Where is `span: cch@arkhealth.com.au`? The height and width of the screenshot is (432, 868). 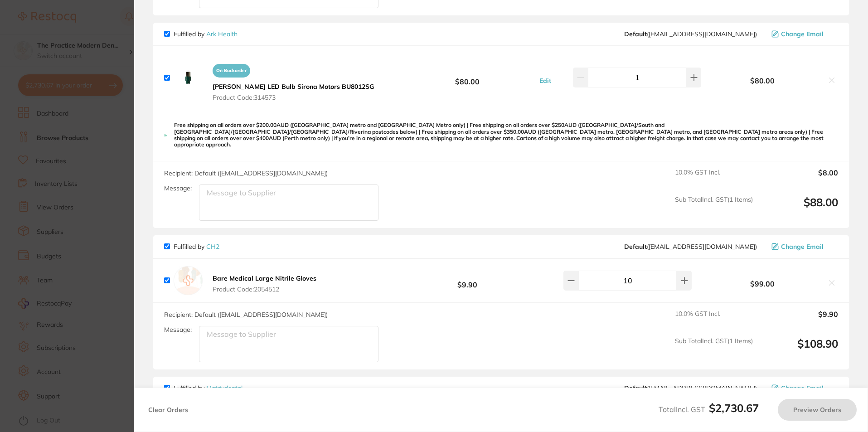 span: cch@arkhealth.com.au is located at coordinates (690, 34).